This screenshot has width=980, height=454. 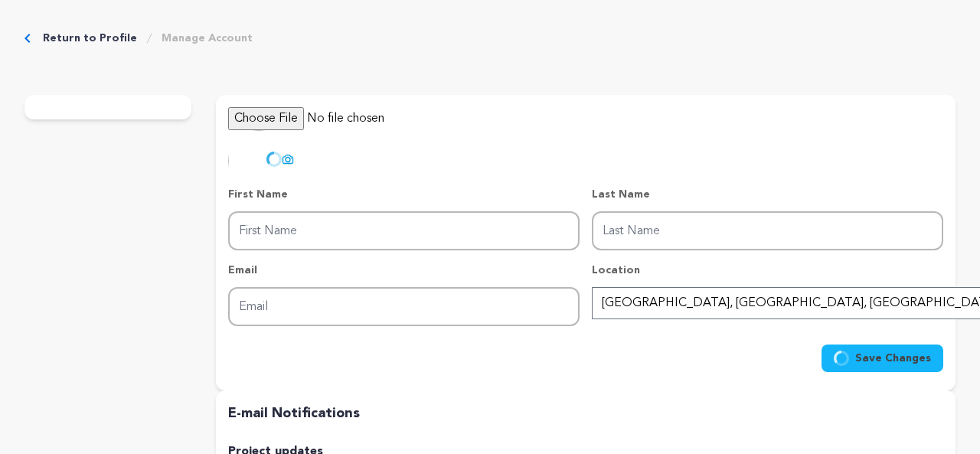 I want to click on p: E-mail Notifications, so click(x=585, y=414).